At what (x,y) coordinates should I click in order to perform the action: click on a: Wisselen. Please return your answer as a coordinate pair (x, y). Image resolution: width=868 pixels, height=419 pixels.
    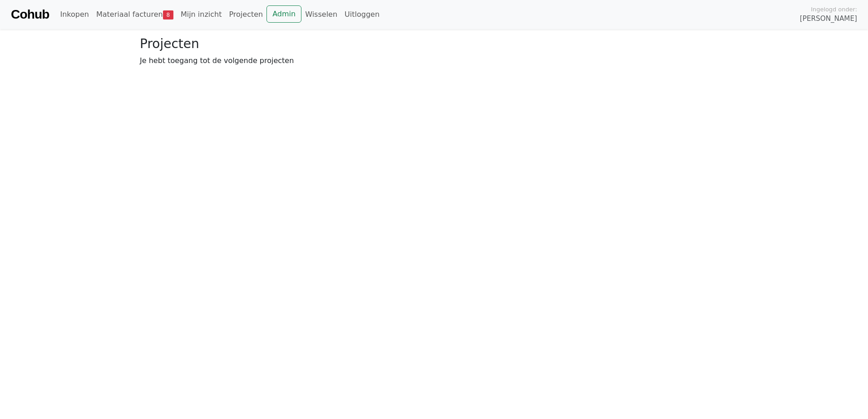
    Looking at the image, I should click on (321, 15).